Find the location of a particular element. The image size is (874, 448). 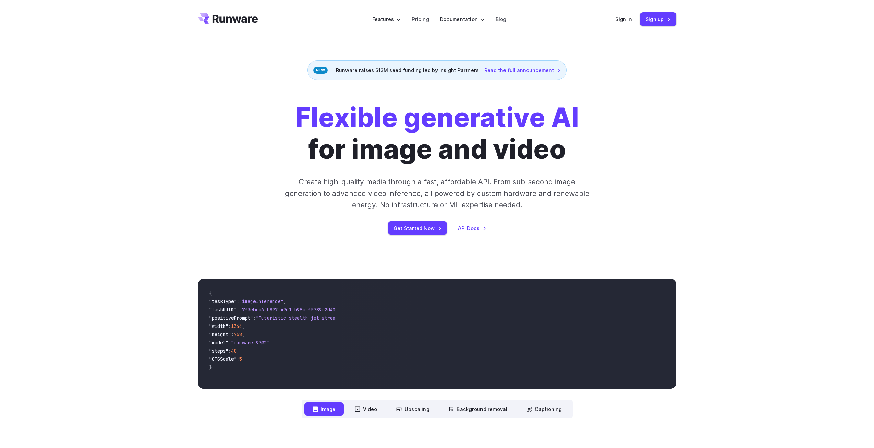

span: "CFGScale" is located at coordinates (223, 359).